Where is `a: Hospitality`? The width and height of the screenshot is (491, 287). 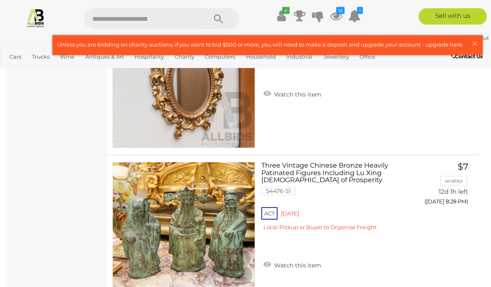
a: Hospitality is located at coordinates (149, 57).